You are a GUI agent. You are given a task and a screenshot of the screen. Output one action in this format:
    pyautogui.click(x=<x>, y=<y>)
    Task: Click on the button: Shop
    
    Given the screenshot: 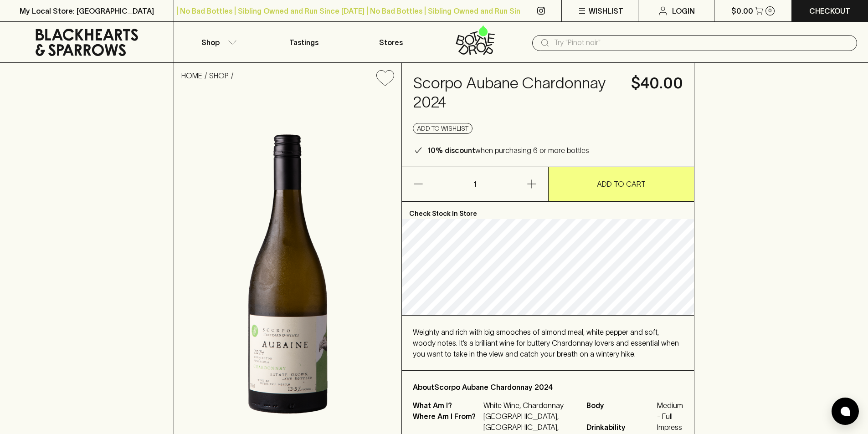 What is the action you would take?
    pyautogui.click(x=217, y=42)
    